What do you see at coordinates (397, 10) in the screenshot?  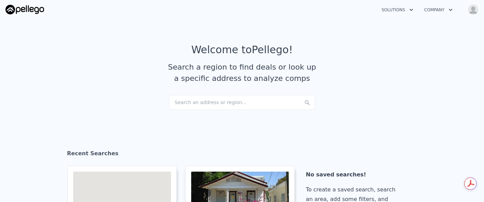 I see `button: Solutions` at bounding box center [397, 10].